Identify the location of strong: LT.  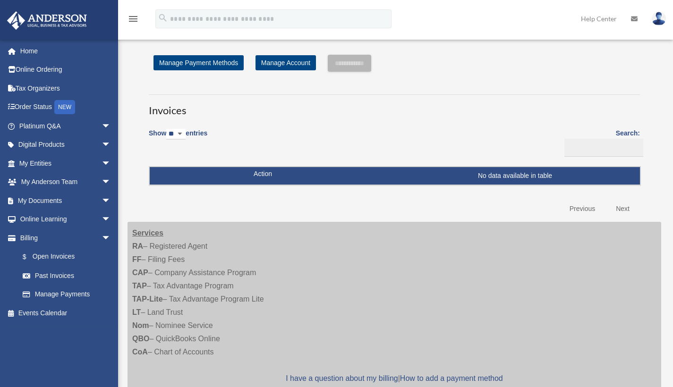
(136, 312).